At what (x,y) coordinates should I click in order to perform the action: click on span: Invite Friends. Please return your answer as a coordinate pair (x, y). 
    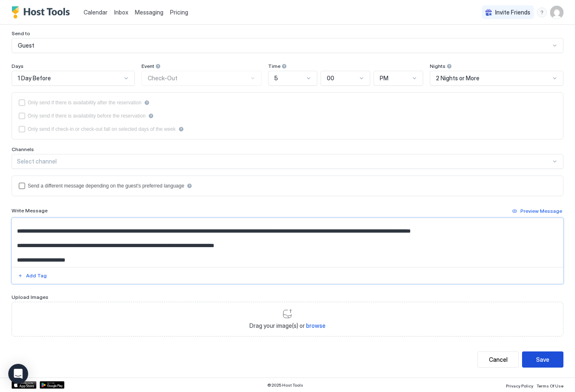
    Looking at the image, I should click on (513, 13).